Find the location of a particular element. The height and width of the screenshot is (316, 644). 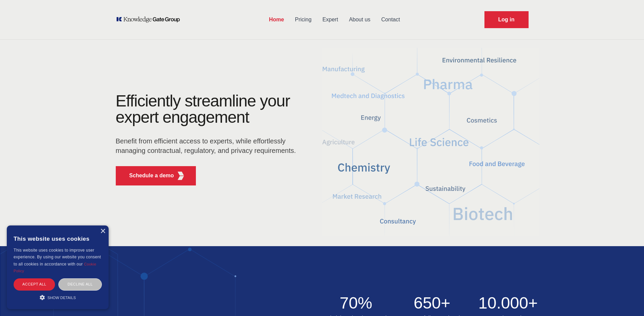

h1: Efficiently streamline your expert engagement is located at coordinates (203, 109).